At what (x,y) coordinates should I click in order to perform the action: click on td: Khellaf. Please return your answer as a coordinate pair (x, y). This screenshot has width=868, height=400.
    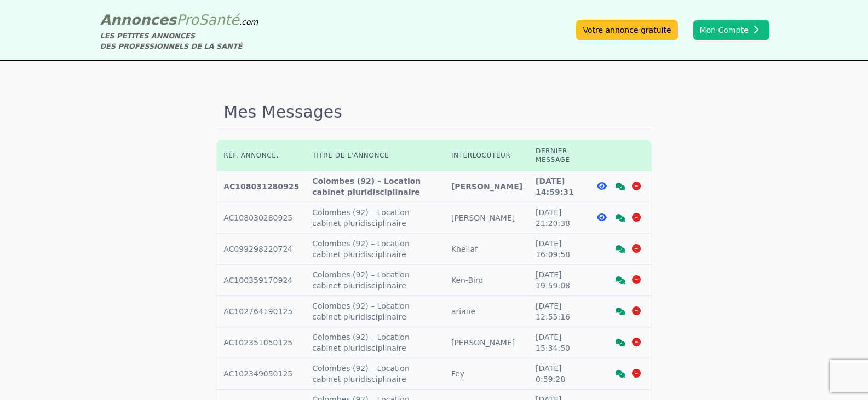
    Looking at the image, I should click on (486, 249).